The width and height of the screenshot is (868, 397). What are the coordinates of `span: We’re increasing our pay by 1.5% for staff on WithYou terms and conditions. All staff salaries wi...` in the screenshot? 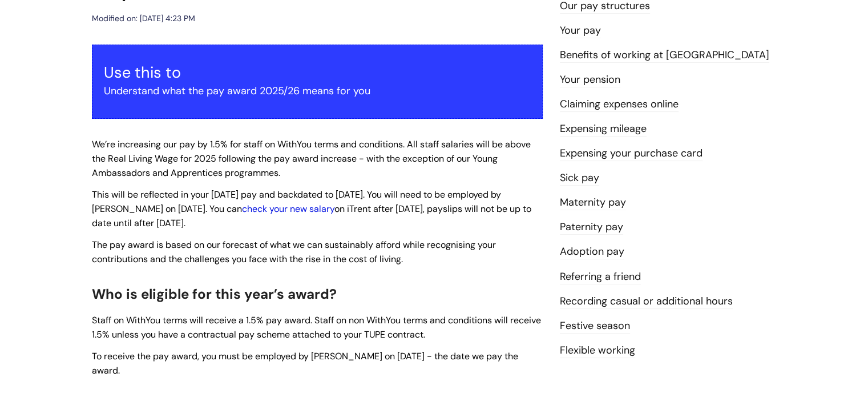 It's located at (311, 158).